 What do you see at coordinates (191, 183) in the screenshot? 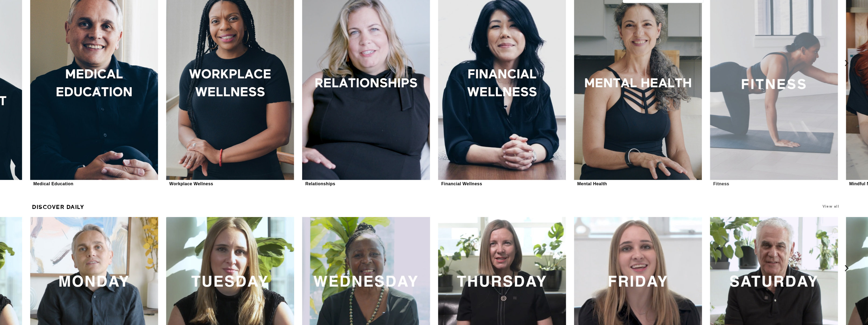
I see `div: Workplace Wellness` at bounding box center [191, 183].